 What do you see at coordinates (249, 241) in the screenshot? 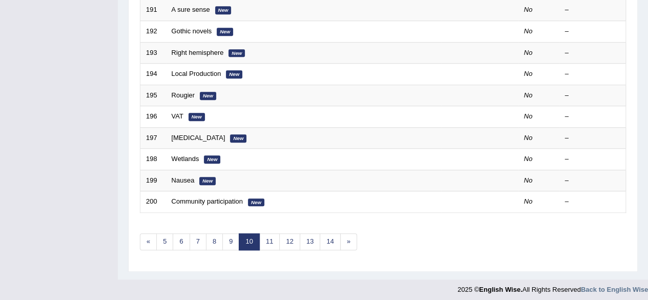
I see `a: 10` at bounding box center [249, 241].